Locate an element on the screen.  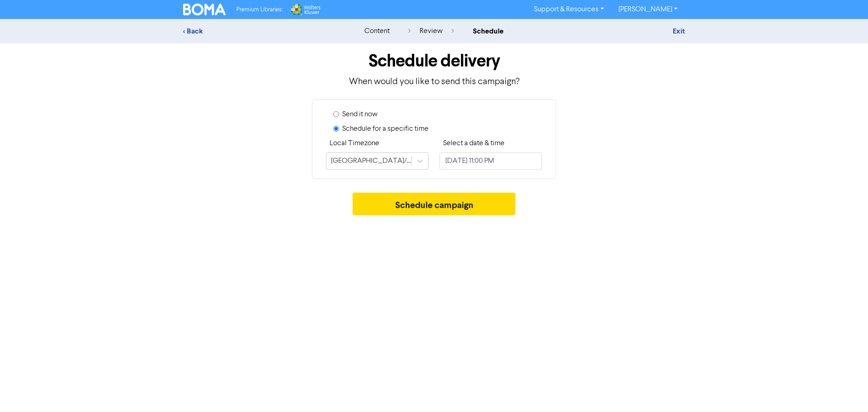
div: schedule is located at coordinates (488, 31).